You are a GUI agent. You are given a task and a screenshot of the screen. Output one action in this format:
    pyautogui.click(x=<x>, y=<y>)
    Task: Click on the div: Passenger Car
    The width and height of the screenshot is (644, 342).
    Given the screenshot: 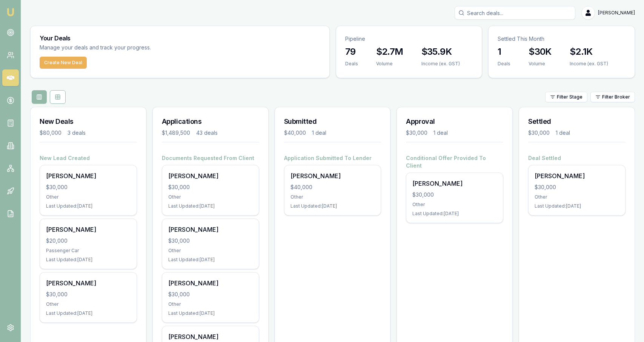 What is the action you would take?
    pyautogui.click(x=88, y=251)
    